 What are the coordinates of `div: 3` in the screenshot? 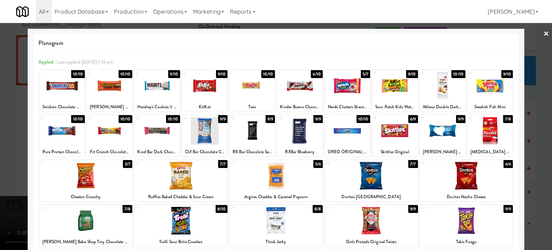 It's located at (146, 73).